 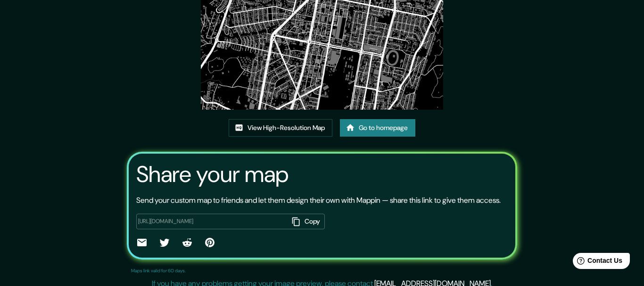 What do you see at coordinates (307, 221) in the screenshot?
I see `button: Copy` at bounding box center [307, 221].